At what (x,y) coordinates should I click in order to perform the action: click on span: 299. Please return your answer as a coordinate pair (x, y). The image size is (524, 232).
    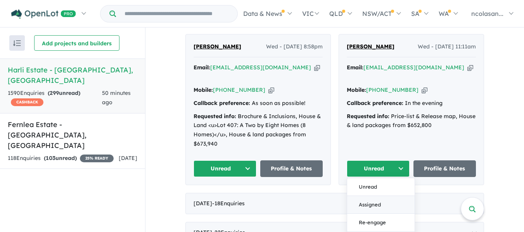
    Looking at the image, I should click on (54, 93).